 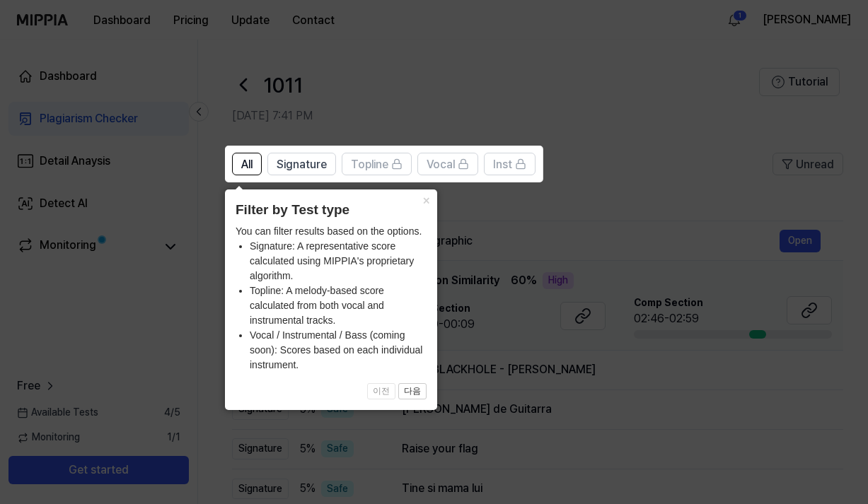 What do you see at coordinates (247, 164) in the screenshot?
I see `button: All` at bounding box center [247, 164].